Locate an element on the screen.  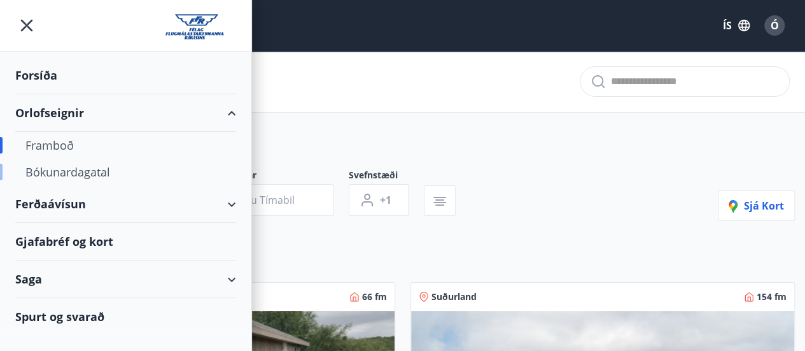
button: menu is located at coordinates (27, 25).